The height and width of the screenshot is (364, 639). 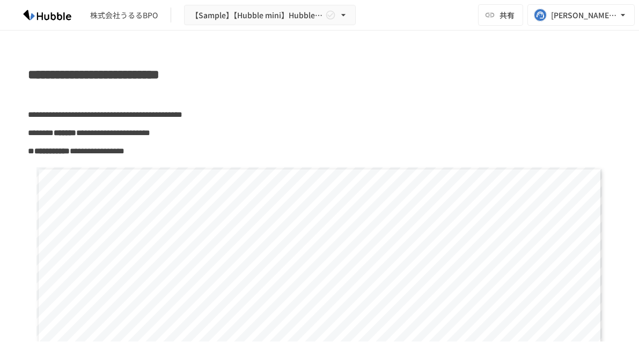 I want to click on span: 【Sample】【Hubble mini】Hubble×企業名 オンボーディングプロジェクト, so click(x=257, y=15).